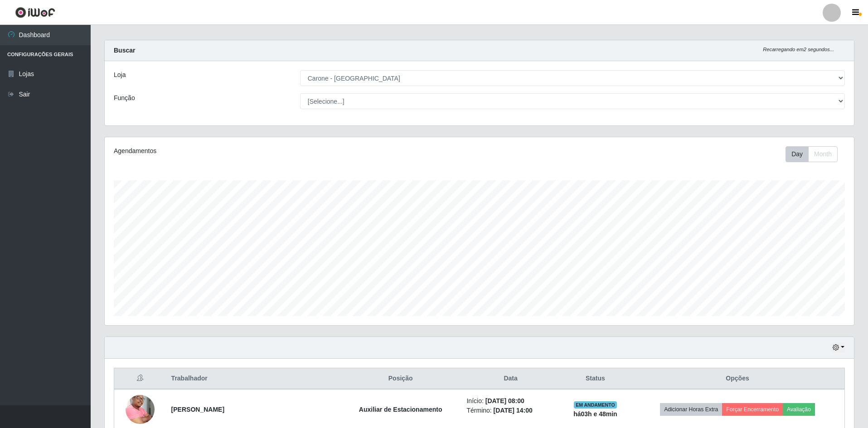 Image resolution: width=868 pixels, height=428 pixels. Describe the element at coordinates (119, 75) in the screenshot. I see `label: Loja` at that location.